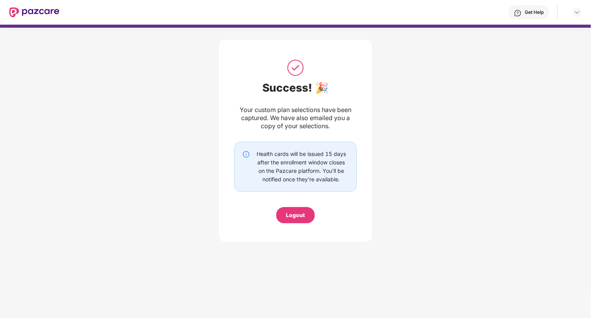  Describe the element at coordinates (34, 12) in the screenshot. I see `img: New Pazcare Logo` at that location.